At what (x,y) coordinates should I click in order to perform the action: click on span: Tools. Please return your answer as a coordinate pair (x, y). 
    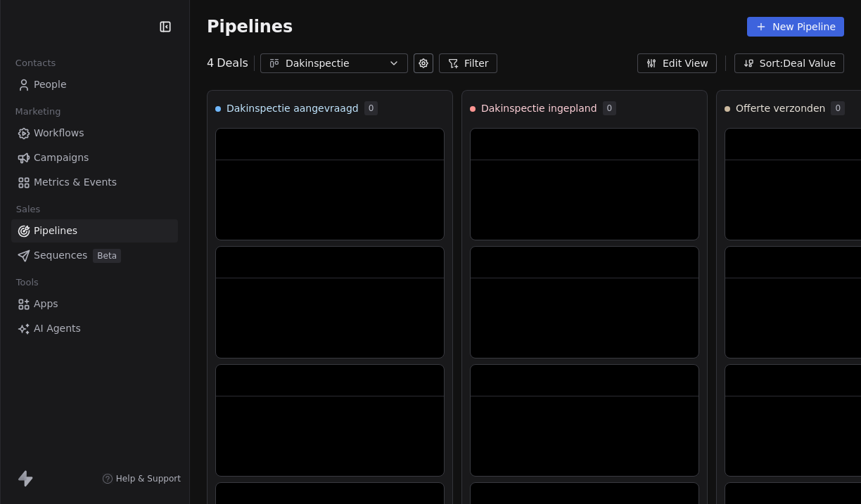
    Looking at the image, I should click on (27, 282).